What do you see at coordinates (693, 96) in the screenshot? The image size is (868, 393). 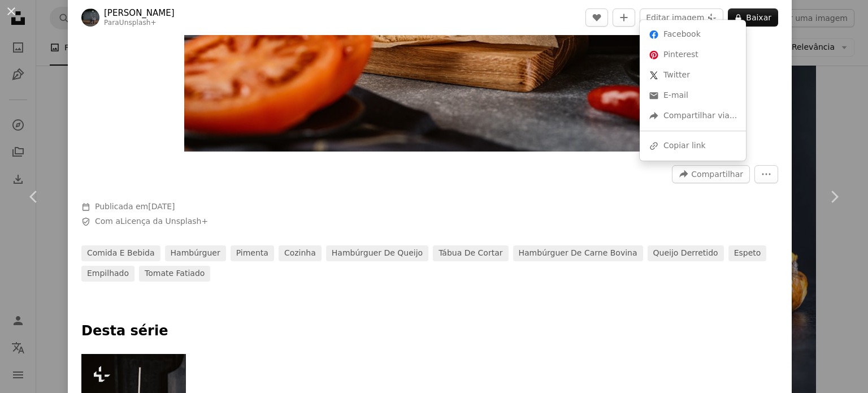 I see `a: Compartilhar por e-mail` at bounding box center [693, 96].